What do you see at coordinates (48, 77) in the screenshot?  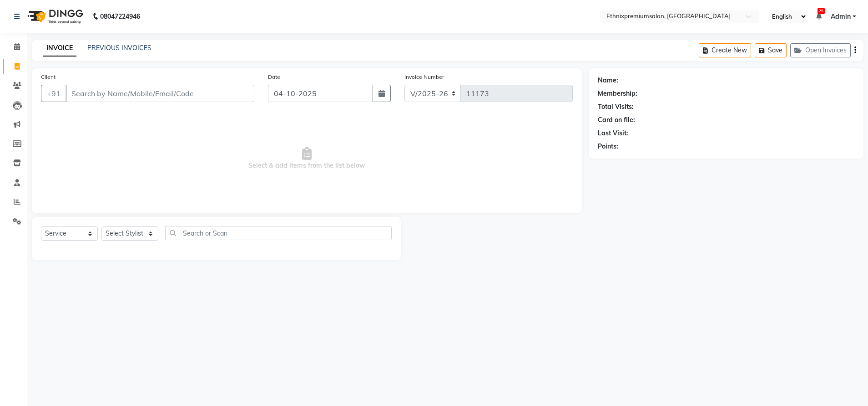 I see `label: Client` at bounding box center [48, 77].